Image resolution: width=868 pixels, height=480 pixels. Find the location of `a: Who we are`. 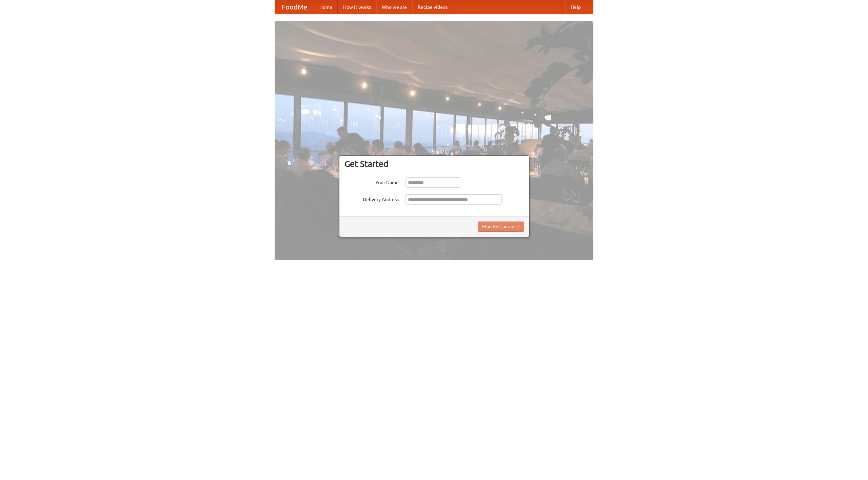

a: Who we are is located at coordinates (394, 7).